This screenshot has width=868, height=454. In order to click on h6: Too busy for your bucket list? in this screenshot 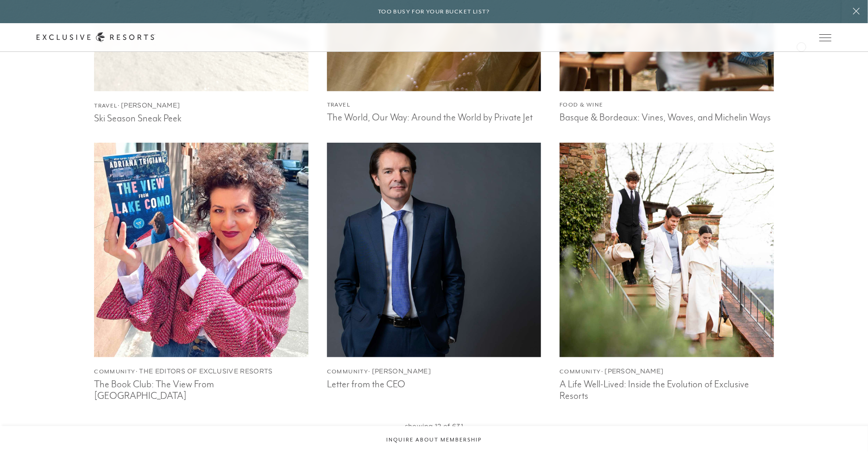, I will do `click(434, 12)`.